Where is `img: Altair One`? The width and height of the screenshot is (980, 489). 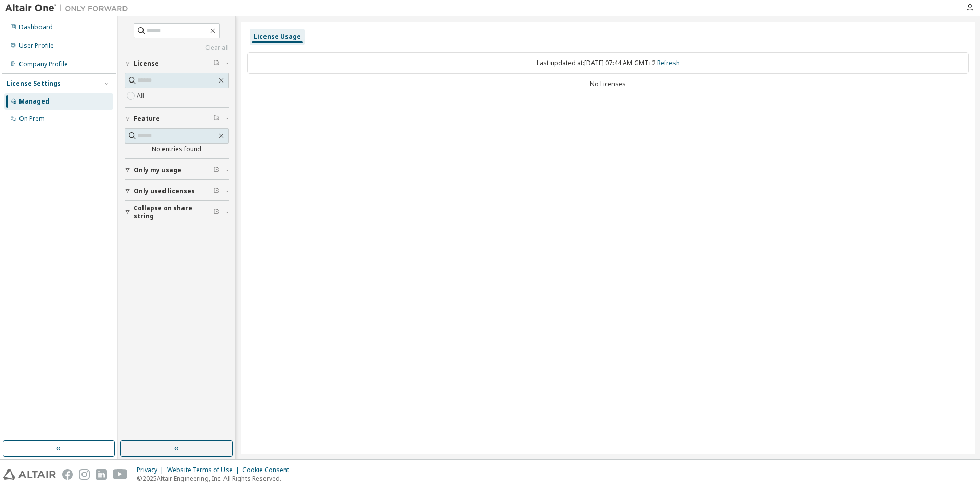 img: Altair One is located at coordinates (69, 8).